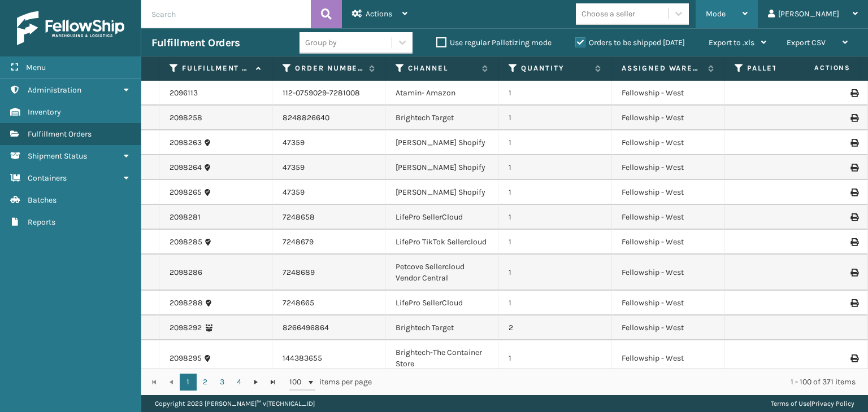  I want to click on a: Go to the last page, so click(273, 383).